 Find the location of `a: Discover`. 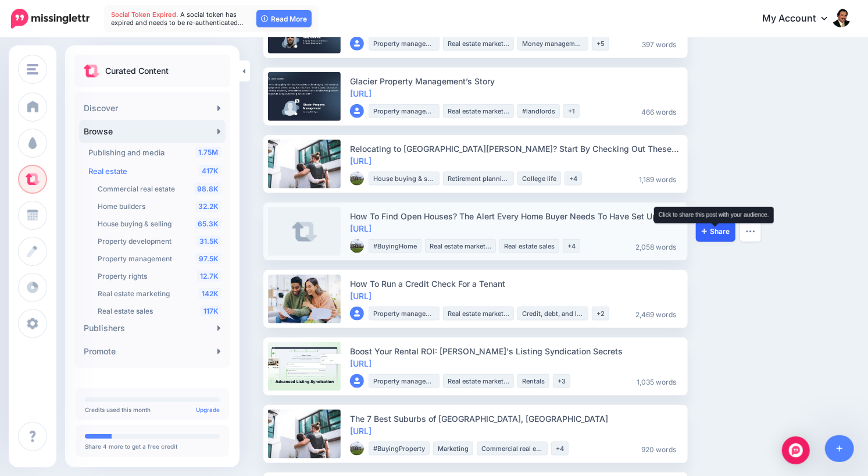

a: Discover is located at coordinates (153, 109).